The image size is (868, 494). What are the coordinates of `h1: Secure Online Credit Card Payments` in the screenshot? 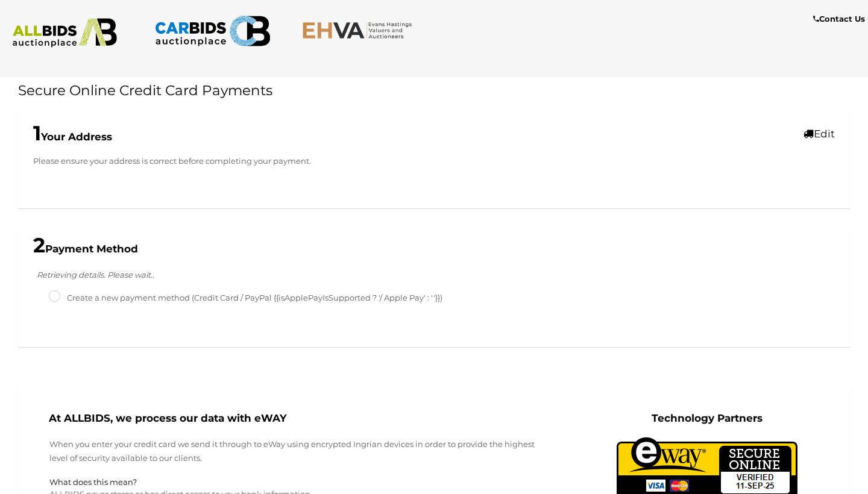 It's located at (434, 90).